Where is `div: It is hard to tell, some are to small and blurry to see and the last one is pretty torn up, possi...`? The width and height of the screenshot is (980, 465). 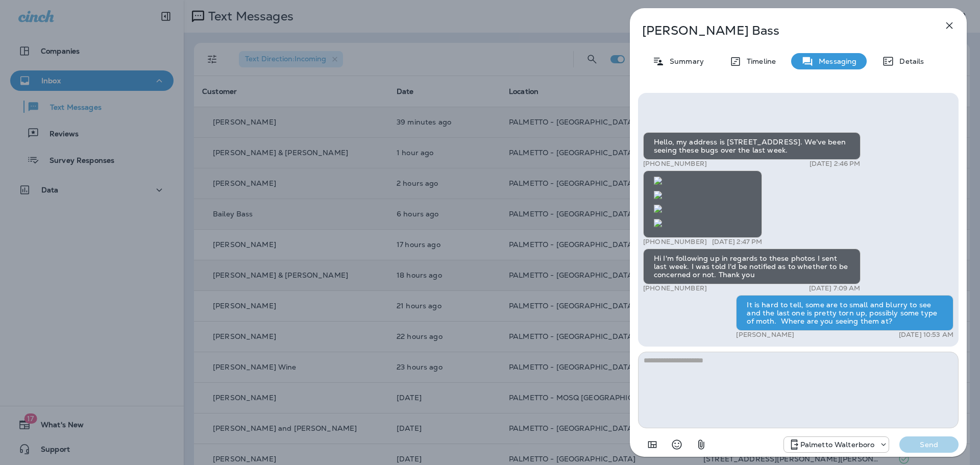 div: It is hard to tell, some are to small and blurry to see and the last one is pretty torn up, possi... is located at coordinates (845, 313).